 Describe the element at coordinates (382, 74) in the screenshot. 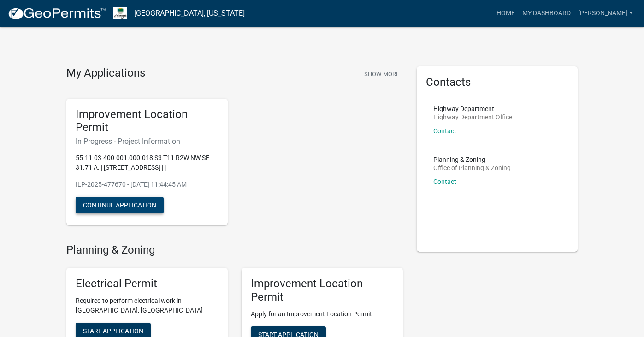

I see `button: Show More` at that location.